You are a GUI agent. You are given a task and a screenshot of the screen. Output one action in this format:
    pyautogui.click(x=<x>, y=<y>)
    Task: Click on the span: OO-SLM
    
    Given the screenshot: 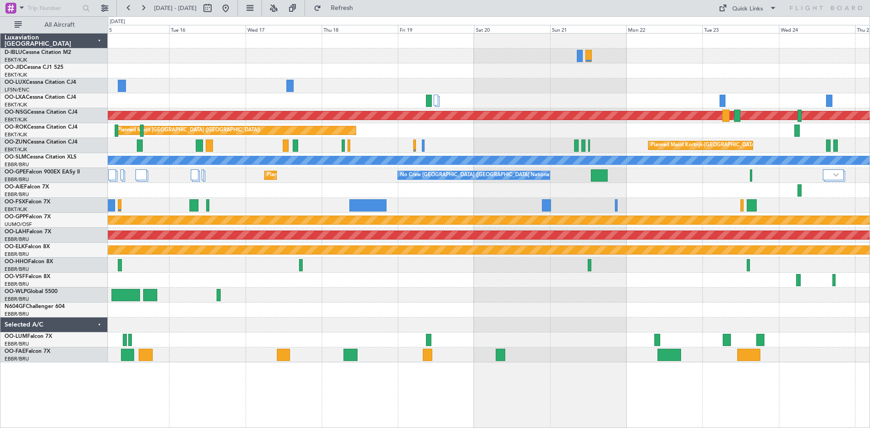 What is the action you would take?
    pyautogui.click(x=15, y=157)
    